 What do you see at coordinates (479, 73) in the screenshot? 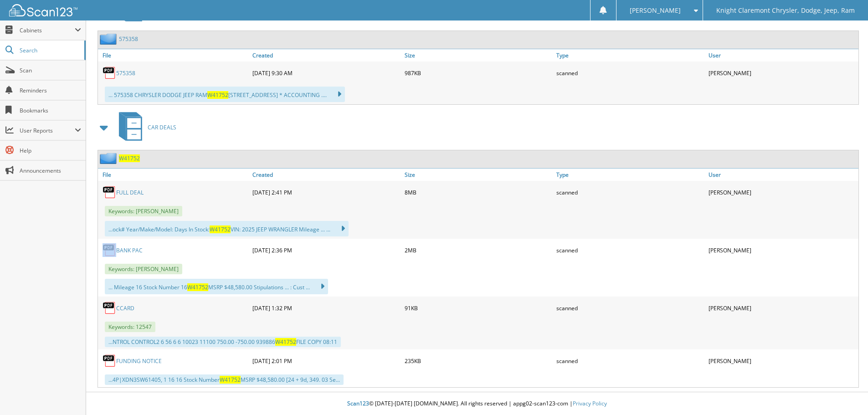
I see `div: 987KB` at bounding box center [479, 73].